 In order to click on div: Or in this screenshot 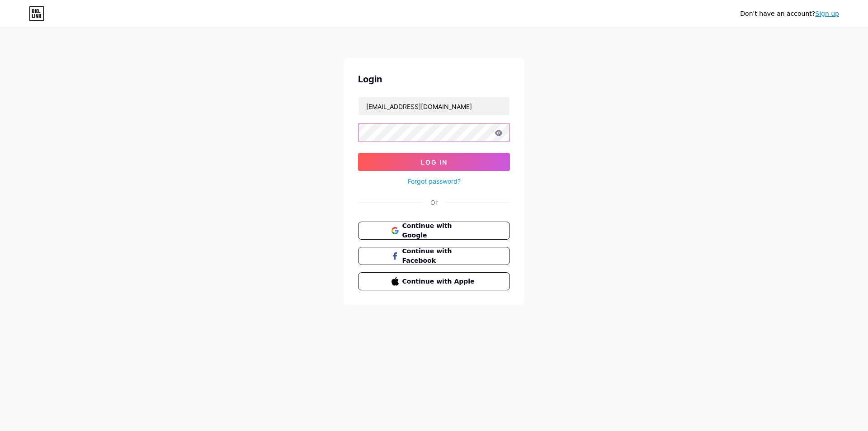, I will do `click(434, 202)`.